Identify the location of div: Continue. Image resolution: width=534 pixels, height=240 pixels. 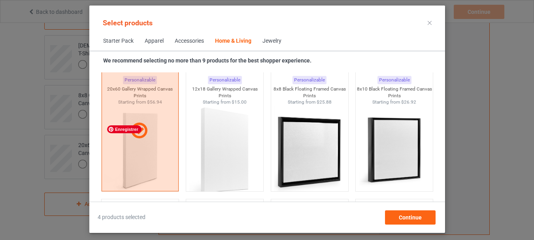
(410, 217).